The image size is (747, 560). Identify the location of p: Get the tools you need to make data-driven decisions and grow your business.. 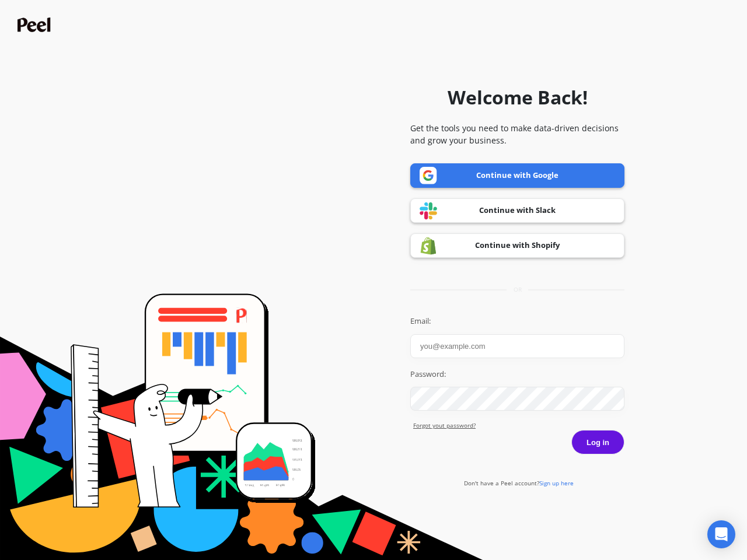
(517, 134).